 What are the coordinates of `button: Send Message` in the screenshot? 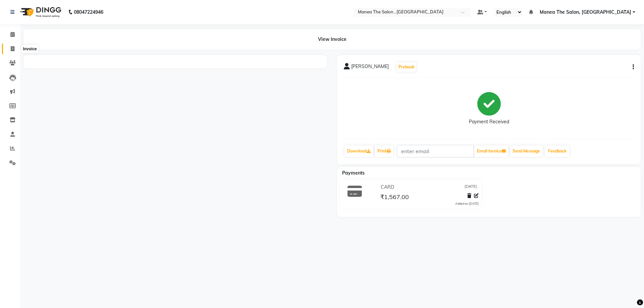 It's located at (527, 151).